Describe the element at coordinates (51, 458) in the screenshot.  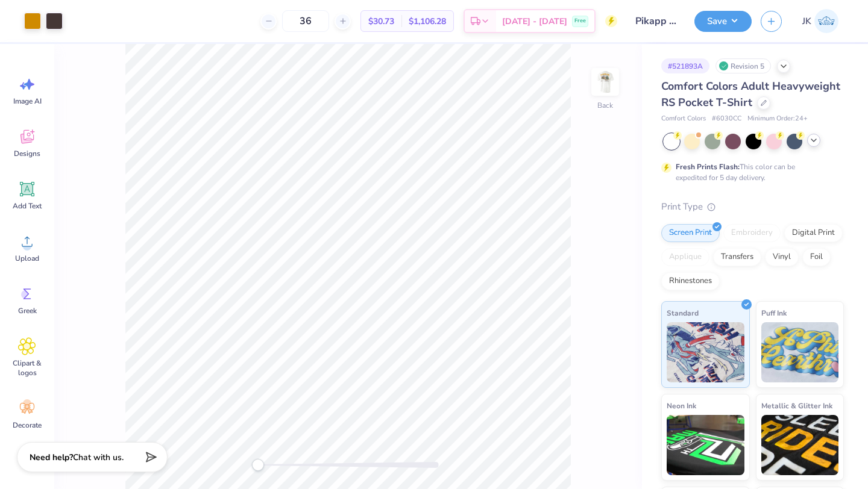
I see `strong: Need help?` at that location.